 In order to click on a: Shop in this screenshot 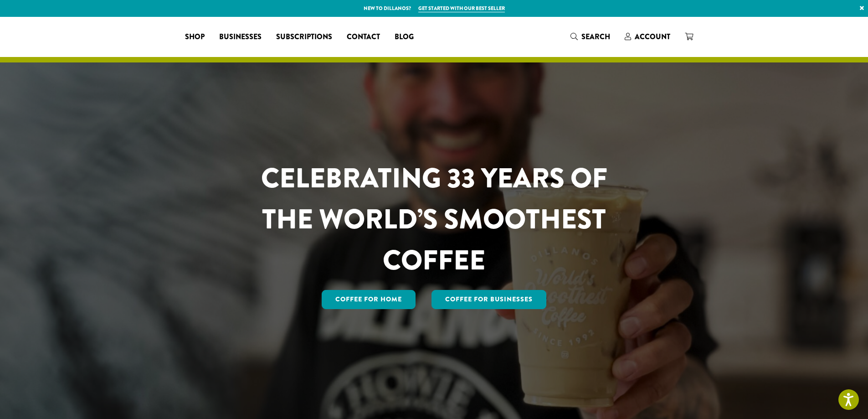, I will do `click(194, 37)`.